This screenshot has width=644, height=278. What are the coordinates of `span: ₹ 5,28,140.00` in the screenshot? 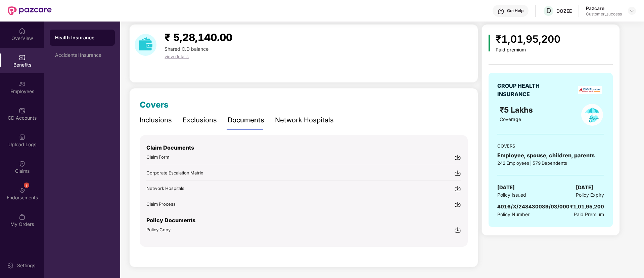 It's located at (198, 37).